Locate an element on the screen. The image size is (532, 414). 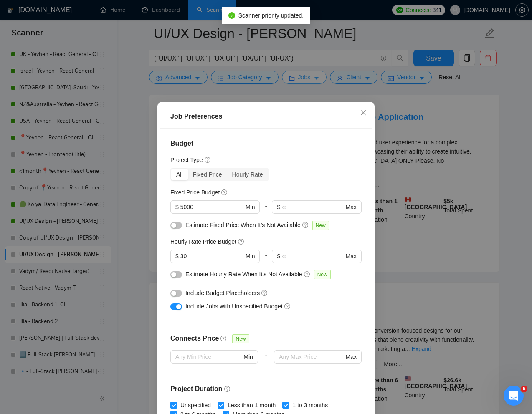
h5: Hourly Rate Price Budget is located at coordinates (203, 241).